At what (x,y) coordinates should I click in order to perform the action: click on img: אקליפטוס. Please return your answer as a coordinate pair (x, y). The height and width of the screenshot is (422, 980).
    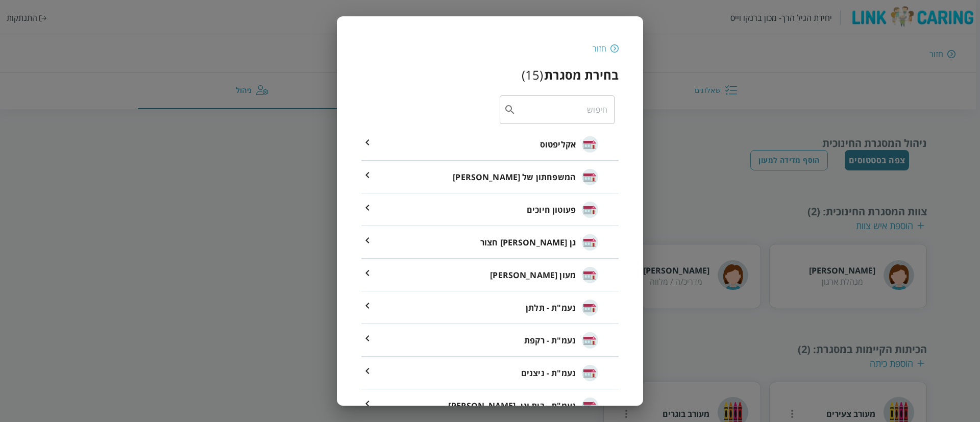
    Looking at the image, I should click on (590, 145).